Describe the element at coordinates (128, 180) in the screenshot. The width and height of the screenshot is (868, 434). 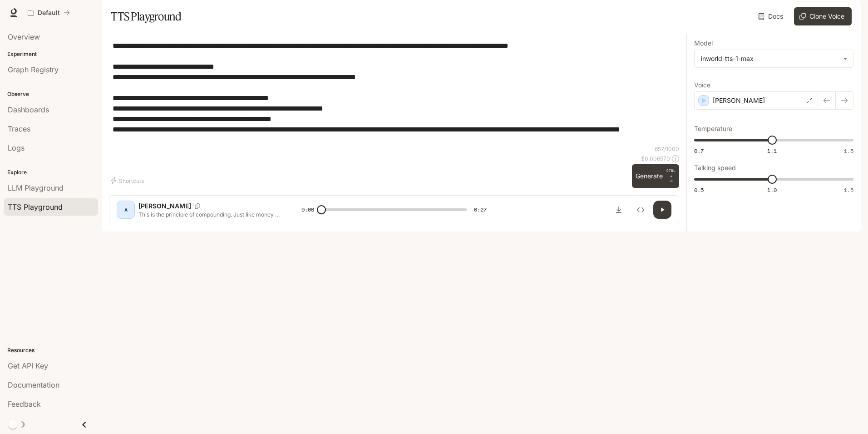
I see `button: Shortcuts` at that location.